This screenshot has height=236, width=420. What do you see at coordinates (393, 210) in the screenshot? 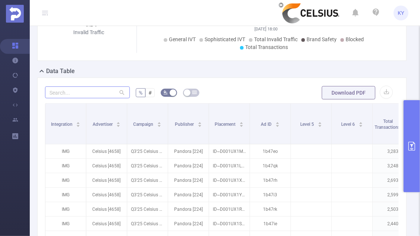
I see `p: 2,503` at bounding box center [393, 210].